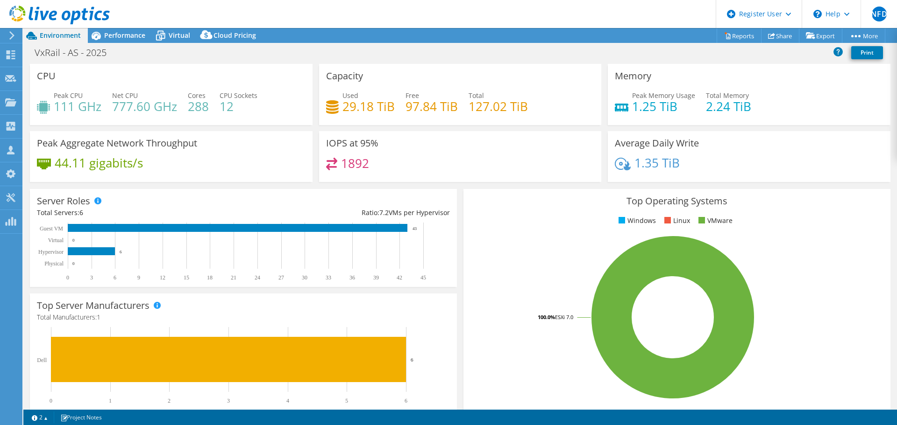 Image resolution: width=897 pixels, height=425 pixels. What do you see at coordinates (238, 106) in the screenshot?
I see `h4: 12` at bounding box center [238, 106].